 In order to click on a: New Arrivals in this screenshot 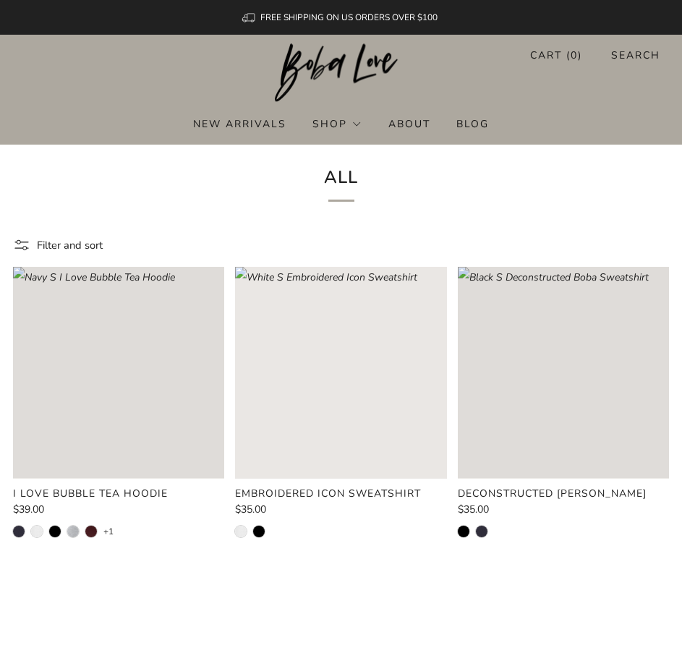, I will do `click(239, 124)`.